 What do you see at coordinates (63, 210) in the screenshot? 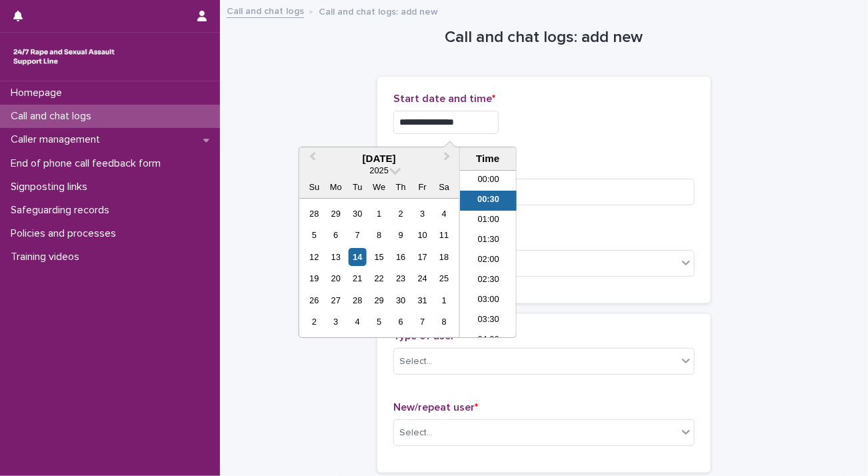
I see `p: Safeguarding records` at bounding box center [63, 210].